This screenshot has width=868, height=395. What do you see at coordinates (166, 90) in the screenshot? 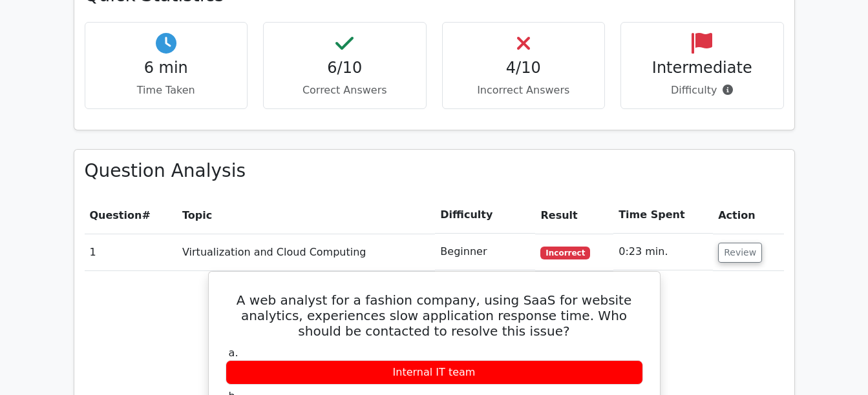
I see `p: Time Taken` at bounding box center [166, 90].